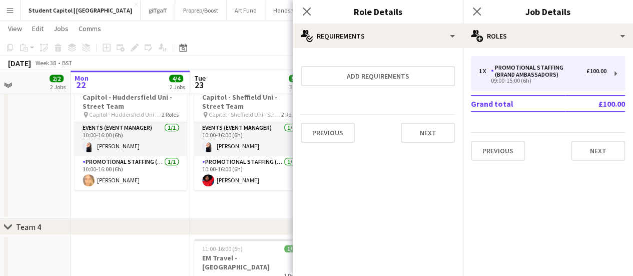 The height and width of the screenshot is (276, 633). What do you see at coordinates (595, 104) in the screenshot?
I see `td: £100.00` at bounding box center [595, 104].